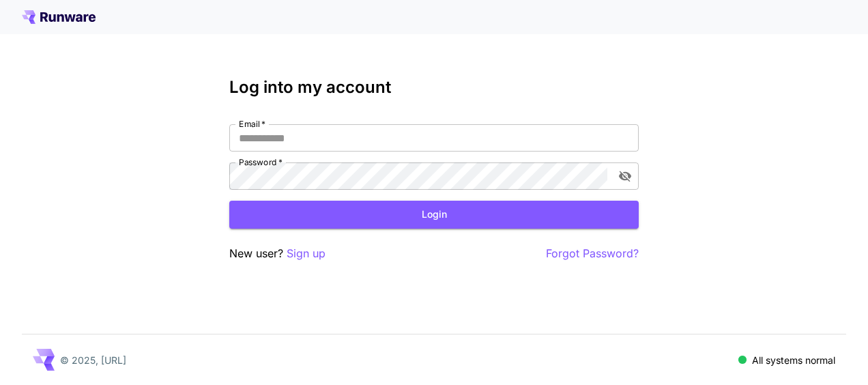 This screenshot has height=385, width=868. What do you see at coordinates (252, 124) in the screenshot?
I see `label: Email` at bounding box center [252, 124].